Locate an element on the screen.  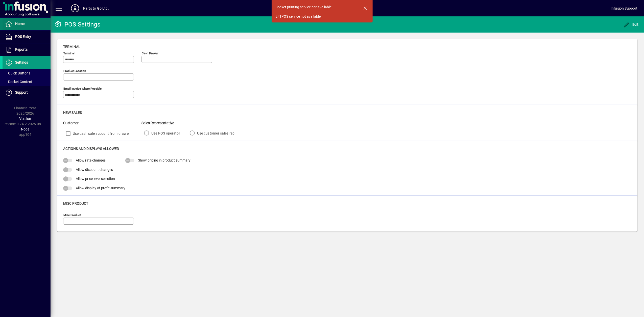
span: Settings is located at coordinates (22, 62).